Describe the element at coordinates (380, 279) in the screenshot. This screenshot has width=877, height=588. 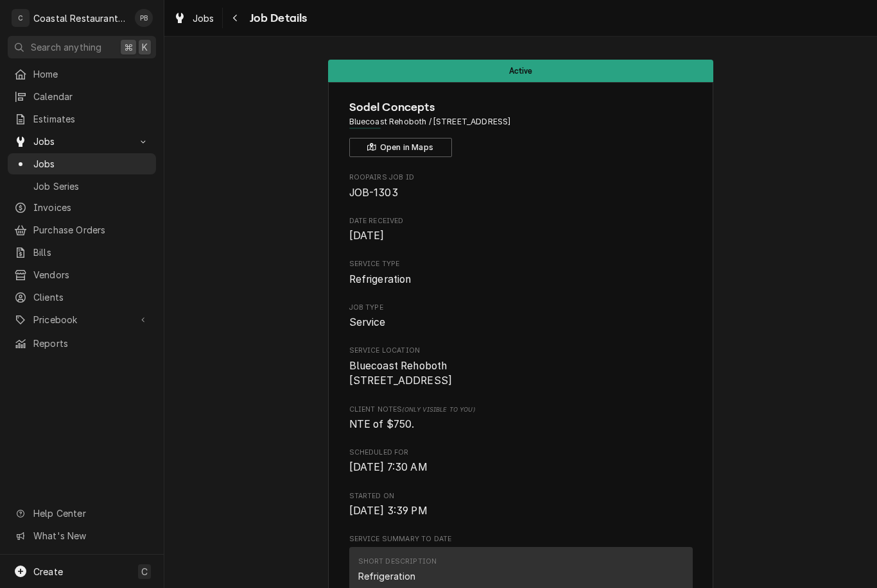
I see `span: Refrigeration` at that location.